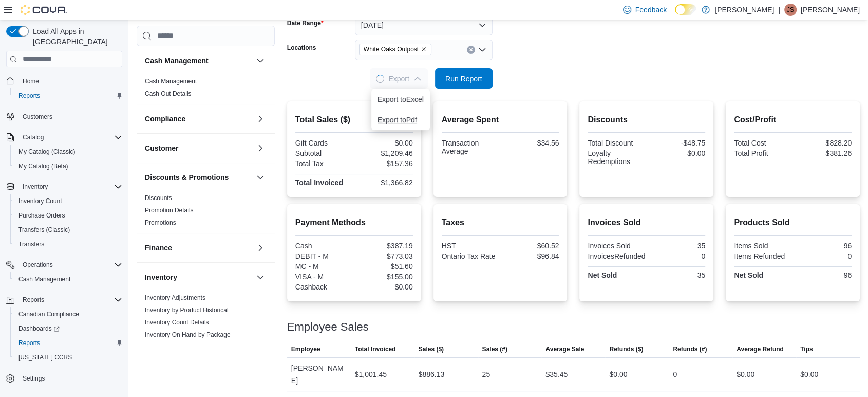 This screenshot has height=397, width=868. What do you see at coordinates (677, 143) in the screenshot?
I see `div: -$48.75` at bounding box center [677, 143].